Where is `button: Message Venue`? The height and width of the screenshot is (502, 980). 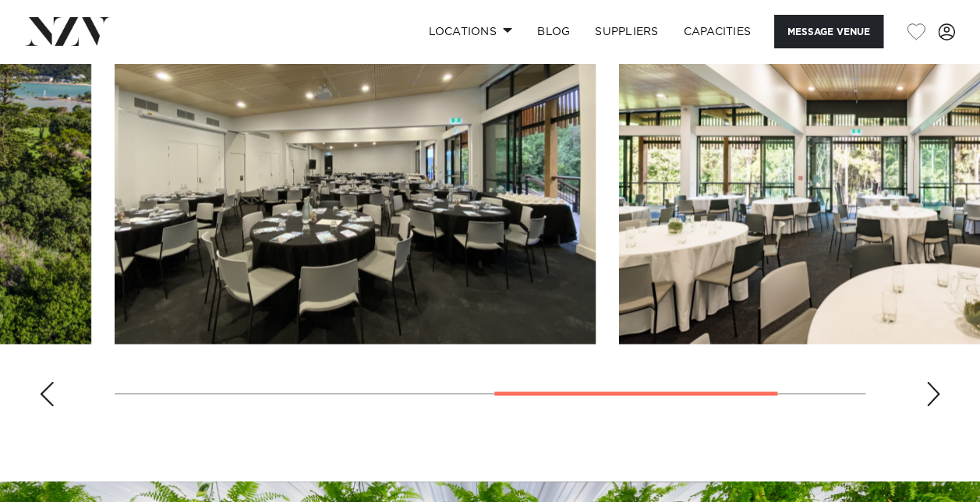 button: Message Venue is located at coordinates (829, 31).